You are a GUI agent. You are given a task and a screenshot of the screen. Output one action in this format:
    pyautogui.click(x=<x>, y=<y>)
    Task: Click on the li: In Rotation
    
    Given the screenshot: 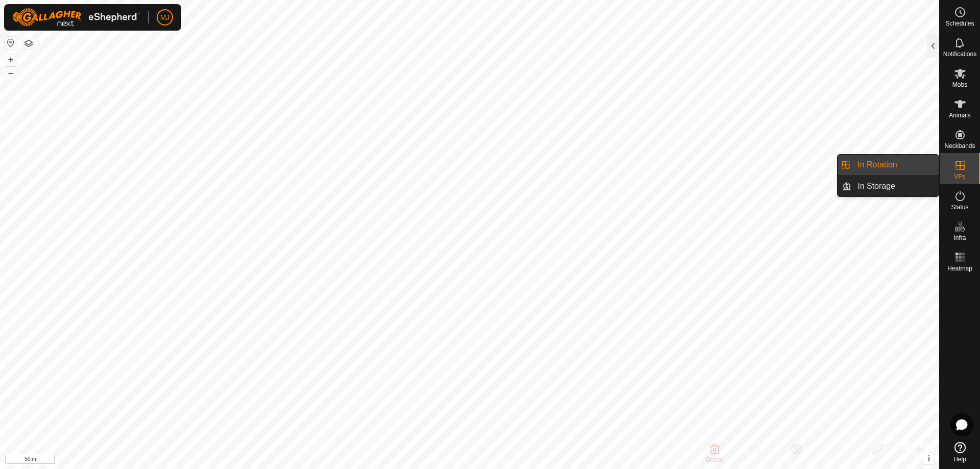 What is the action you would take?
    pyautogui.click(x=888, y=165)
    